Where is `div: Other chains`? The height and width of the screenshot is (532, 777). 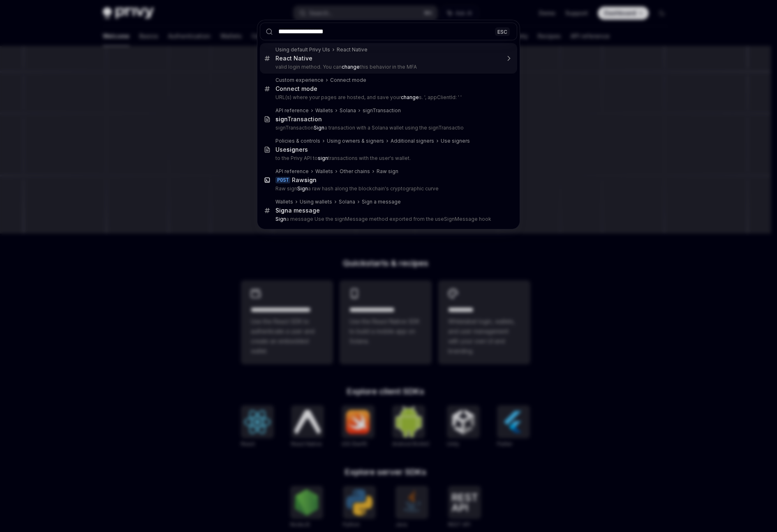 div: Other chains is located at coordinates (355, 171).